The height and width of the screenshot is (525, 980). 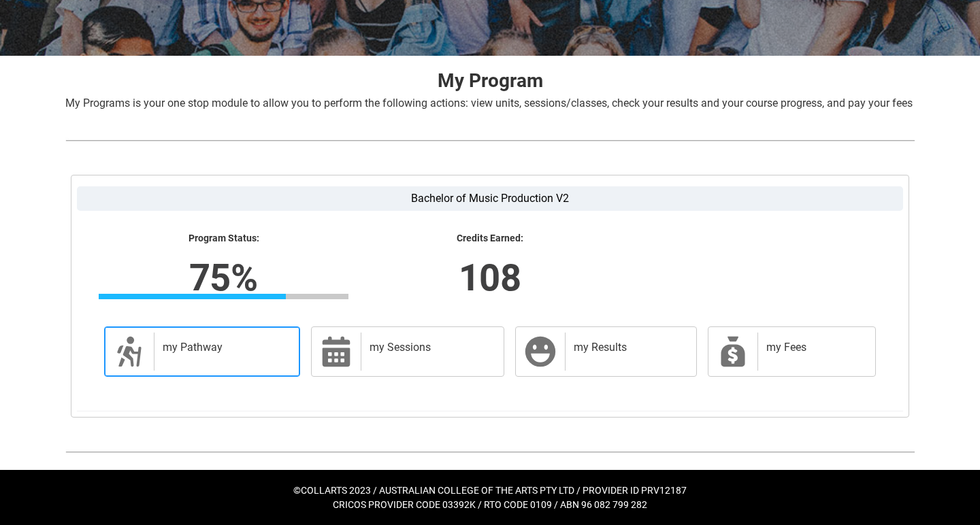 What do you see at coordinates (223, 239) in the screenshot?
I see `lightning-formatted-text: Program Status:` at bounding box center [223, 239].